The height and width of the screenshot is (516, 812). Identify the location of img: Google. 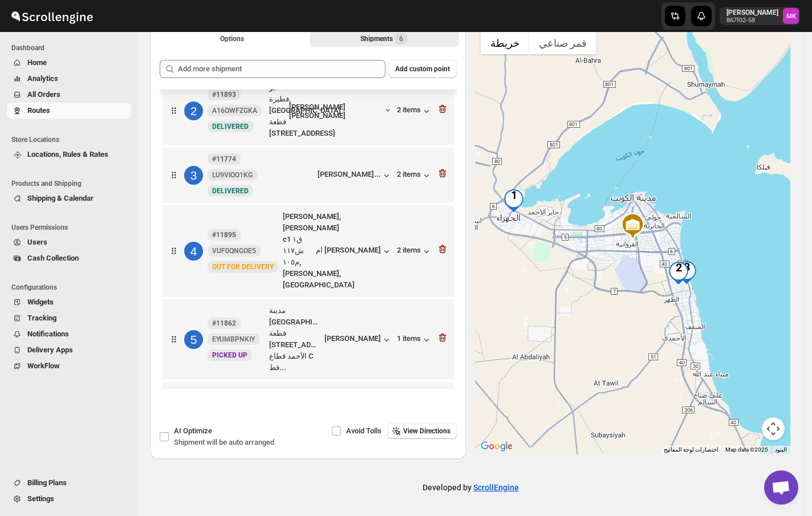
(497, 446).